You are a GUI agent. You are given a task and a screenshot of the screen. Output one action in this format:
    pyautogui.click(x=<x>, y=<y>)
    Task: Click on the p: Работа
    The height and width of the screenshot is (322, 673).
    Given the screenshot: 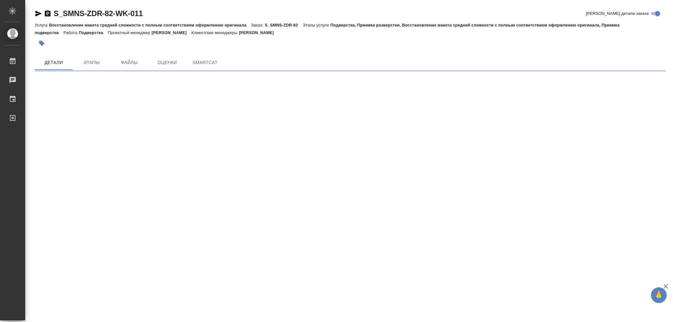 What is the action you would take?
    pyautogui.click(x=71, y=32)
    